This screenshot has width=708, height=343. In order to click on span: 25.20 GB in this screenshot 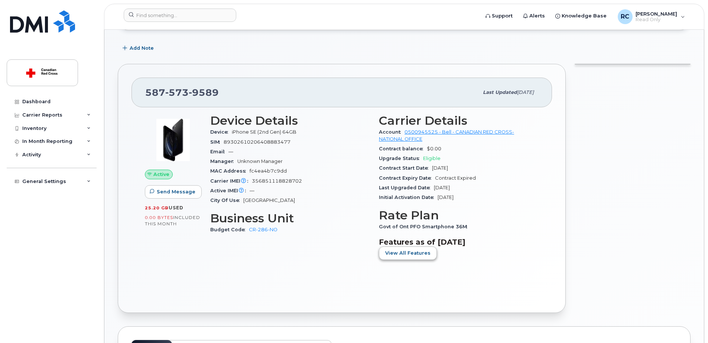, I will do `click(157, 208)`.